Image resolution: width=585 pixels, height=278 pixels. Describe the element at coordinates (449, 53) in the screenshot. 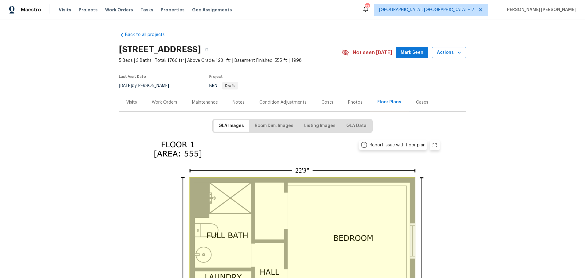

I see `button: Actions` at that location.